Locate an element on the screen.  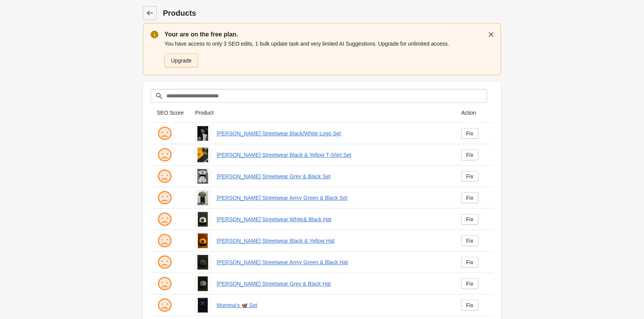
a: Upgrade is located at coordinates (182, 61).